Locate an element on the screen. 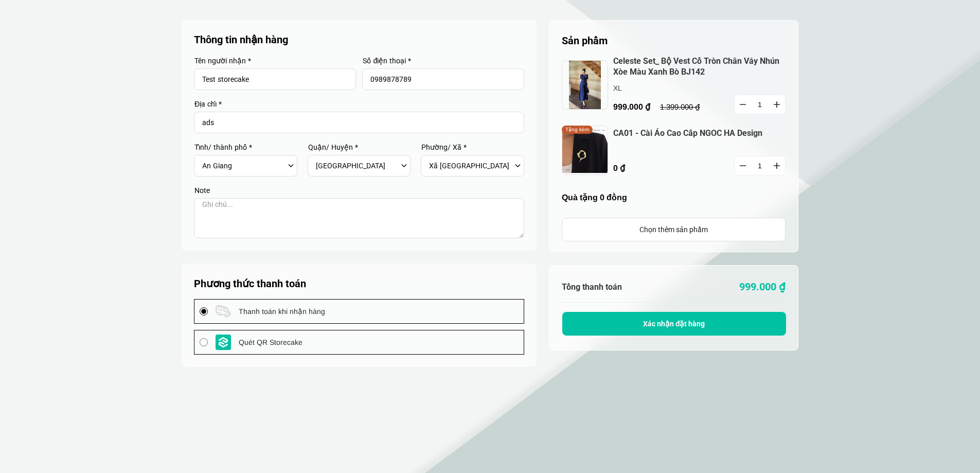 This screenshot has width=980, height=473. p: 1.399.000 ₫ is located at coordinates (683, 107).